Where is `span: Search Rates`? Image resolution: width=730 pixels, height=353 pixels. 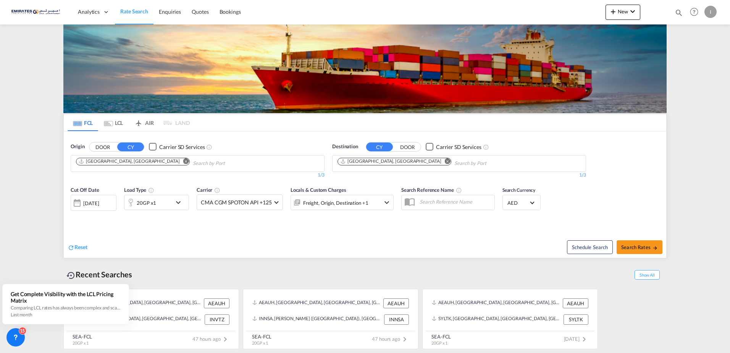 span: Search Rates is located at coordinates (640, 247).